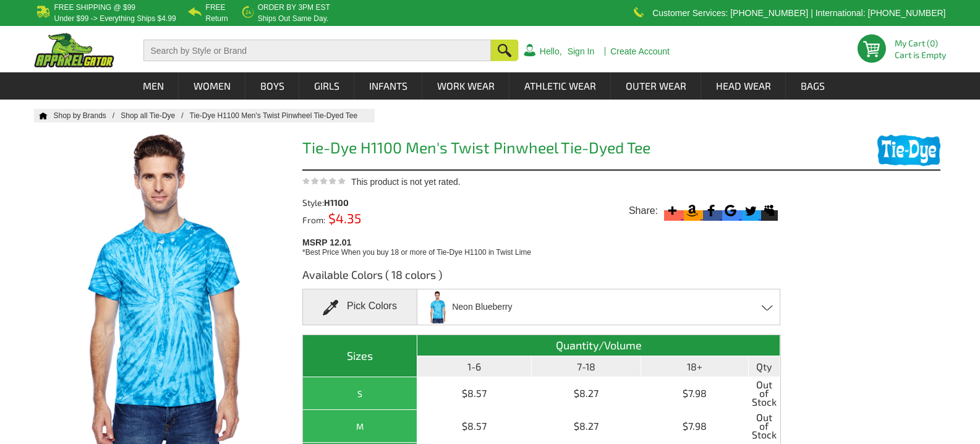  Describe the element at coordinates (360, 394) in the screenshot. I see `div: S` at that location.